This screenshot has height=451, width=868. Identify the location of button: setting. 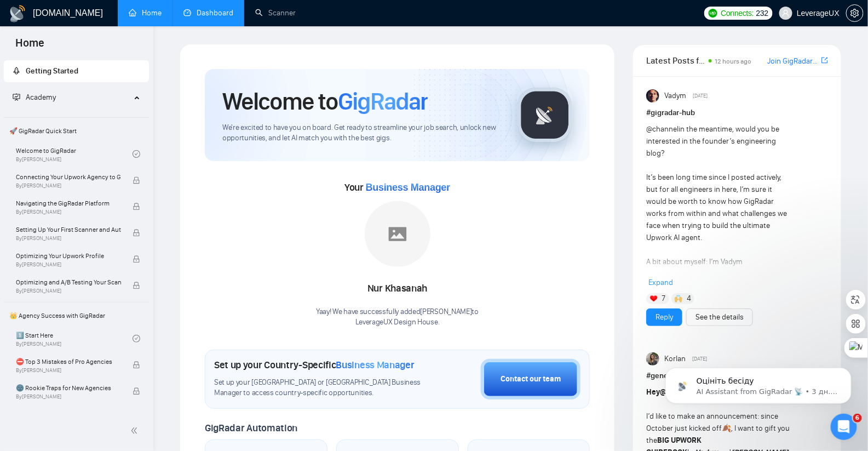
(855, 13).